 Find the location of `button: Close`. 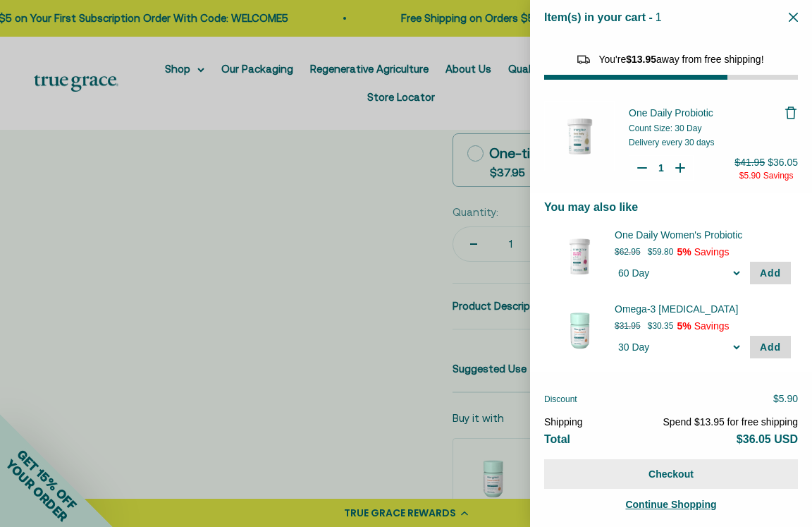

button: Close is located at coordinates (793, 17).